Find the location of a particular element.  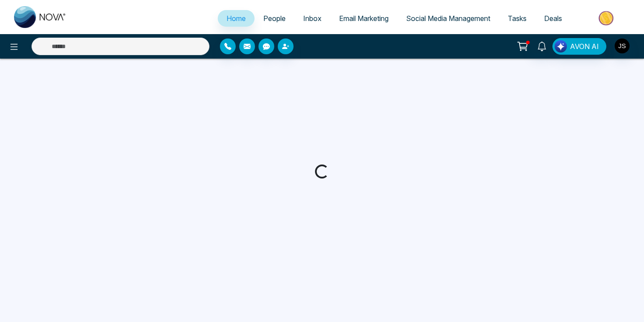

span: Email Marketing is located at coordinates (364, 19).